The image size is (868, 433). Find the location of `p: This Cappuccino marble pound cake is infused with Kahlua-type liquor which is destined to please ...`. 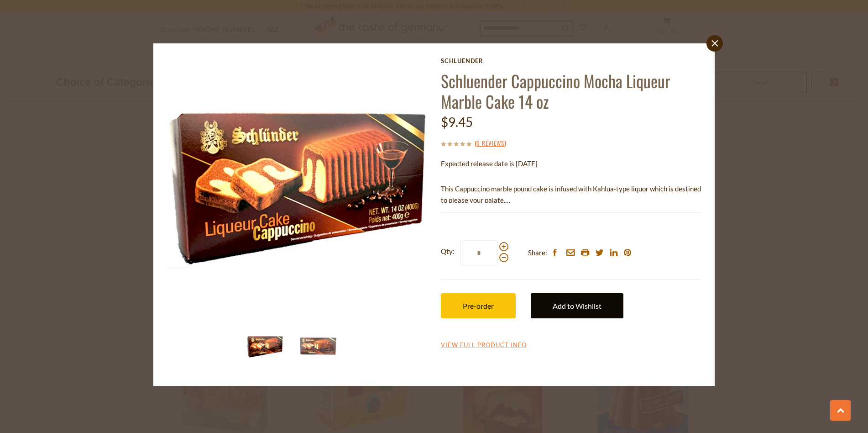

p: This Cappuccino marble pound cake is infused with Kahlua-type liquor which is destined to please ... is located at coordinates (571, 195).